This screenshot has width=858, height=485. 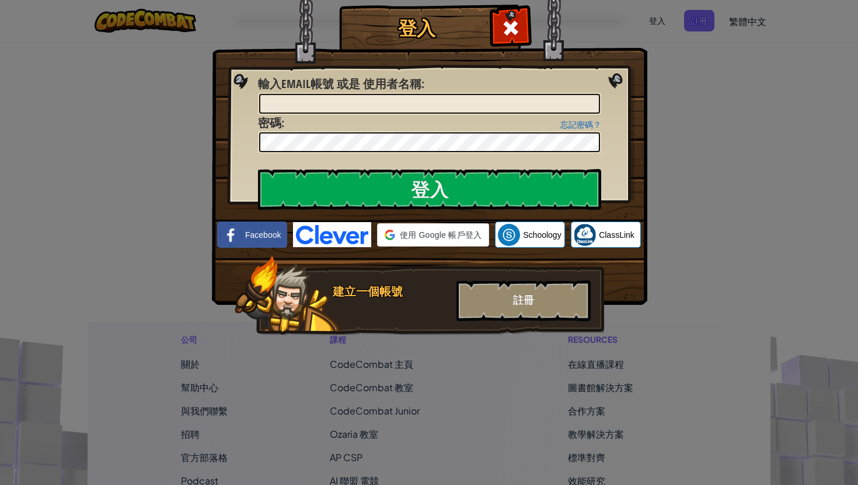 I want to click on img: classlink-logo-small.png, so click(x=585, y=235).